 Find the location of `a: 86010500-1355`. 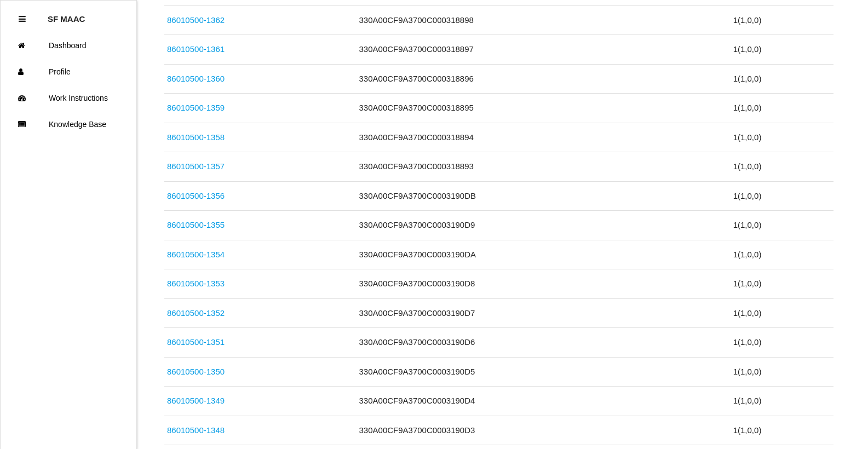

a: 86010500-1355 is located at coordinates (196, 224).